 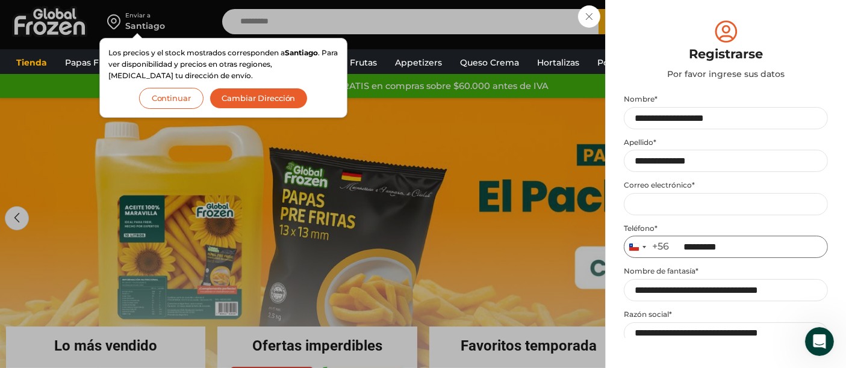 I want to click on strong: Santiago, so click(x=301, y=52).